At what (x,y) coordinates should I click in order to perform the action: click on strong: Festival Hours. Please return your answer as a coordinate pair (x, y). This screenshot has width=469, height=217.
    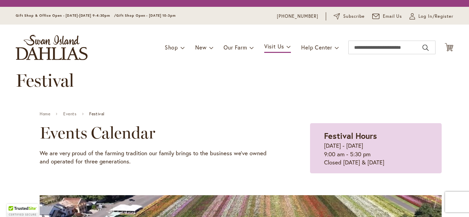
    Looking at the image, I should click on (350, 136).